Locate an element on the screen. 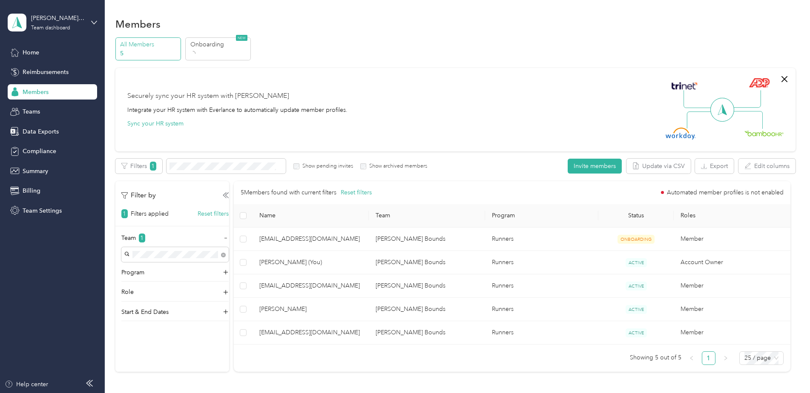 The width and height of the screenshot is (810, 393). span: Reimbursements is located at coordinates (46, 72).